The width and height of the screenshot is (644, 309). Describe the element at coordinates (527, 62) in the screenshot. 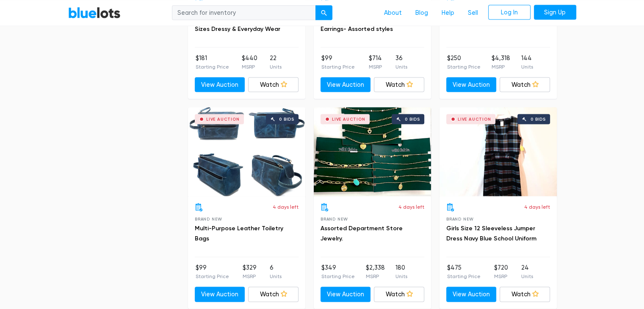

I see `li: 144` at that location.